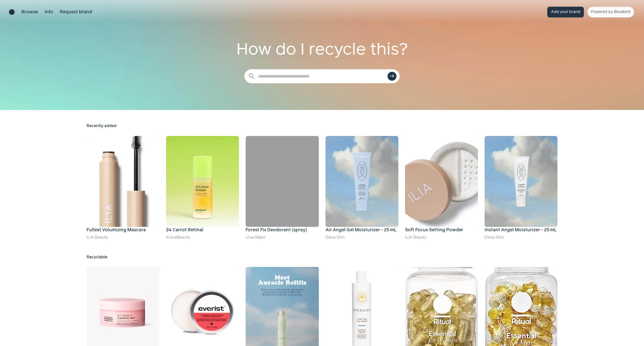 Image resolution: width=644 pixels, height=346 pixels. What do you see at coordinates (282, 185) in the screenshot?
I see `a: Forest Fix Deodorant (spray) Forest Fix Deodorant (spray)` at bounding box center [282, 185].